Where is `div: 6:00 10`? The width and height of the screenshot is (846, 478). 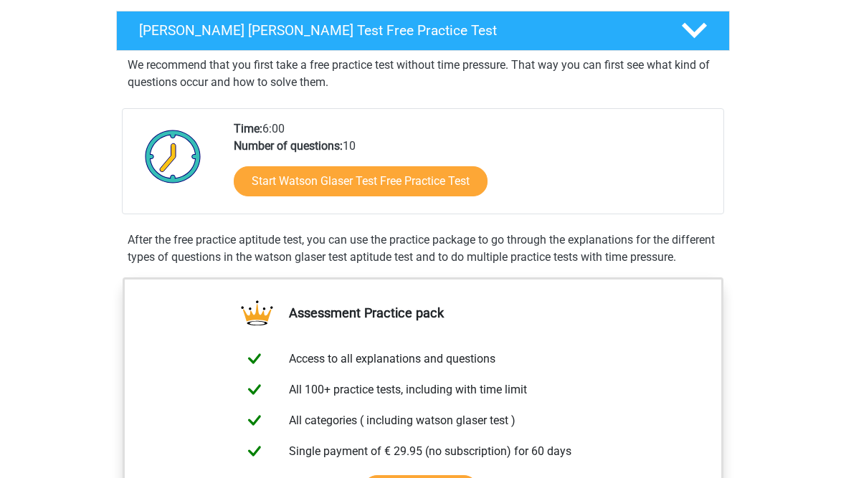 div: 6:00 10 is located at coordinates (472, 167).